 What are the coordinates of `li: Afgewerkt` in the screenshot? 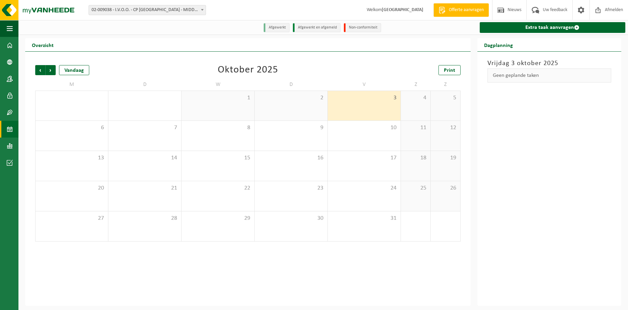 It's located at (276, 28).